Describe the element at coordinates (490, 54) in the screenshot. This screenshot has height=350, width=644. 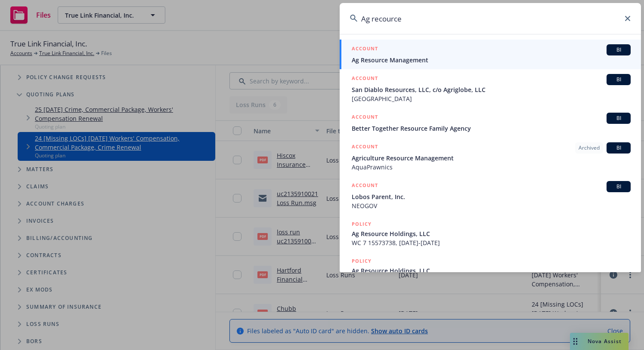
I see `a: ACCOUNTBIAg Resource Management` at that location.